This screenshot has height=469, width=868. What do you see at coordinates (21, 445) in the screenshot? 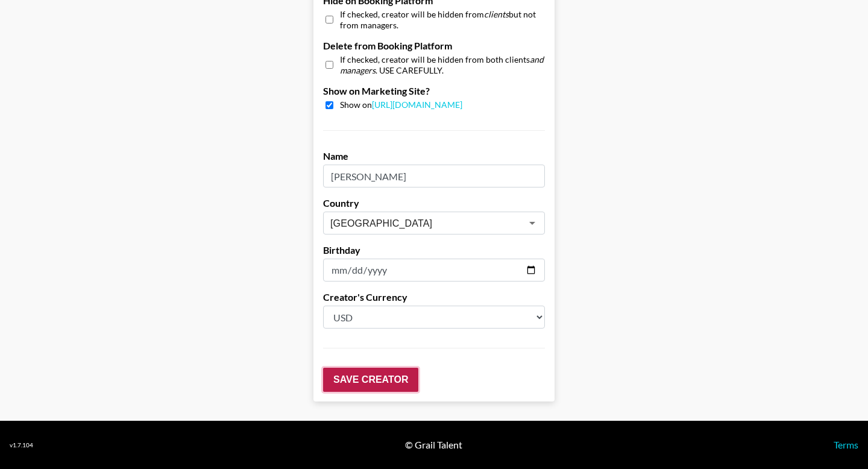
I see `div: v 1.7.104` at bounding box center [21, 445].